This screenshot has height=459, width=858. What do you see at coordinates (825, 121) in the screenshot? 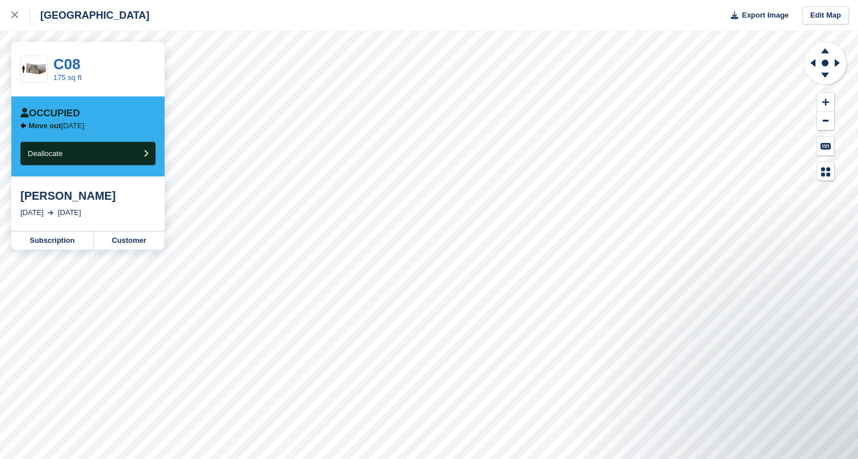
I see `button: Zoom Out` at bounding box center [825, 121].